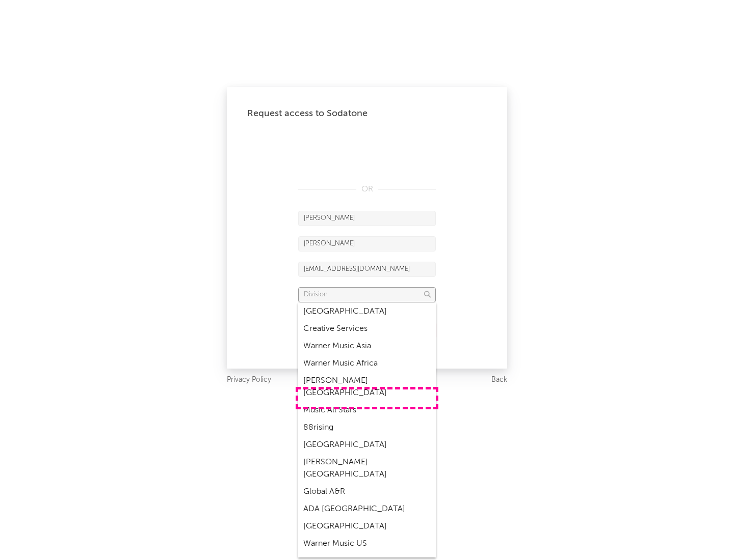 Image resolution: width=734 pixels, height=560 pixels. Describe the element at coordinates (249, 380) in the screenshot. I see `a: Privacy Policy` at that location.